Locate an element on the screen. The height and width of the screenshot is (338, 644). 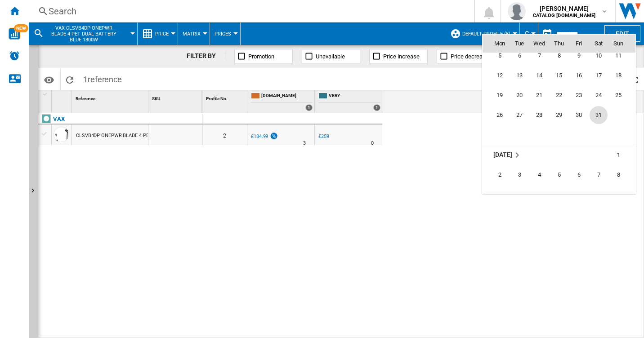
td: Friday May 16 2025 is located at coordinates (579, 75).